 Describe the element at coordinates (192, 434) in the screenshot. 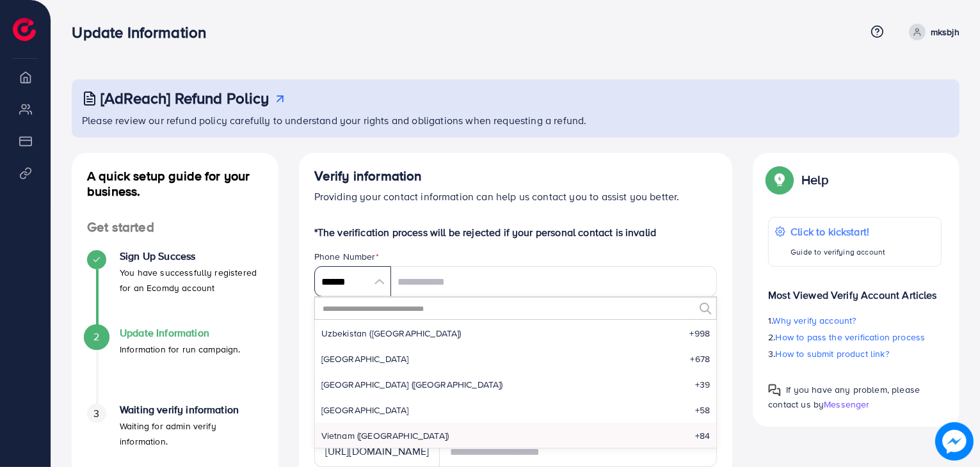

I see `p: Waiting for admin verify information.` at that location.